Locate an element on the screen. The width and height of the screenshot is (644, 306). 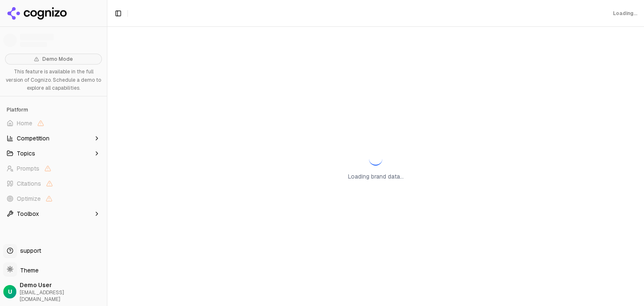
div: Platform is located at coordinates (53, 110).